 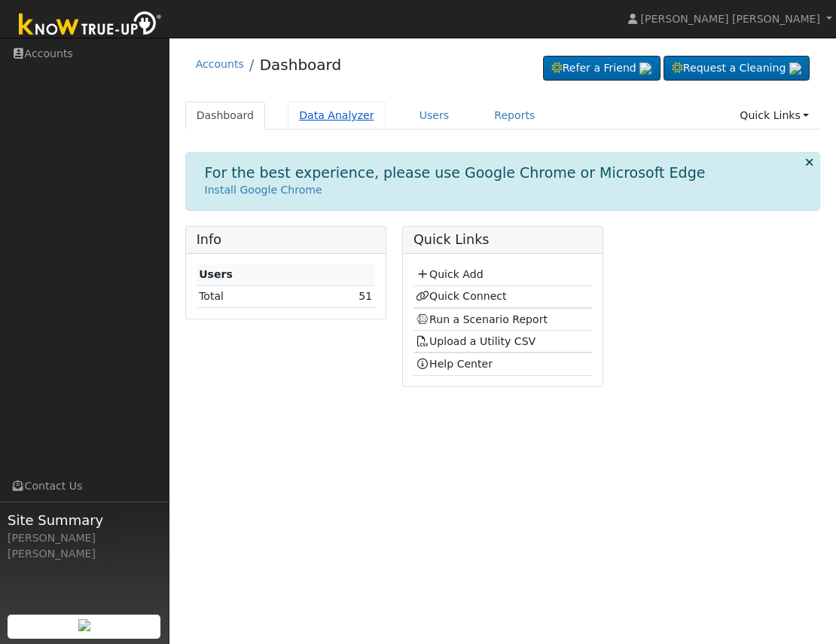 What do you see at coordinates (461, 296) in the screenshot?
I see `a: Quick Connect` at bounding box center [461, 296].